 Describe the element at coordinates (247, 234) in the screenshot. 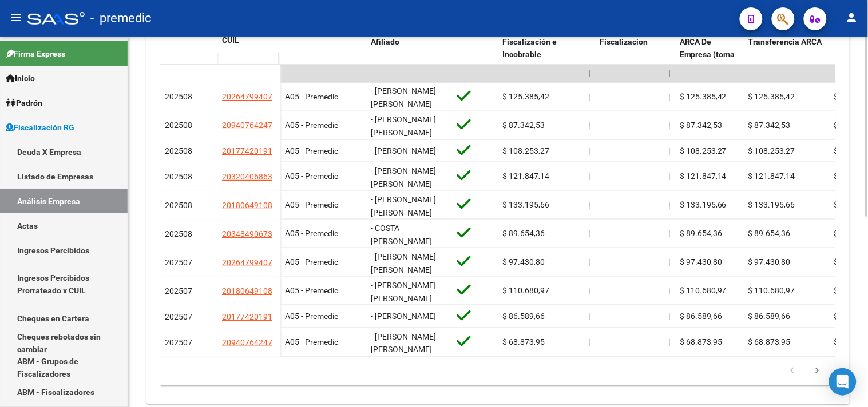

I see `span: 20348490673` at that location.